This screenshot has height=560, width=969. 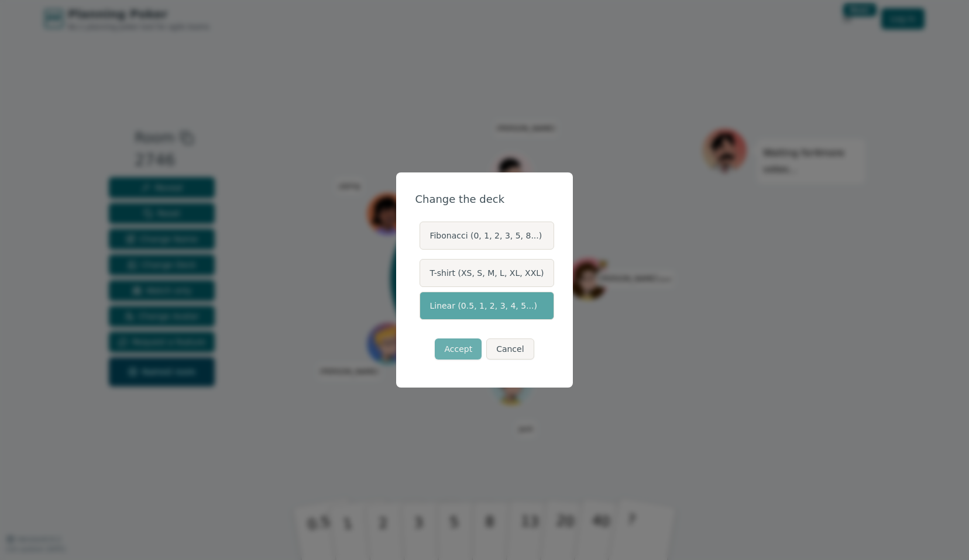 What do you see at coordinates (458, 349) in the screenshot?
I see `button: Accept` at bounding box center [458, 349].